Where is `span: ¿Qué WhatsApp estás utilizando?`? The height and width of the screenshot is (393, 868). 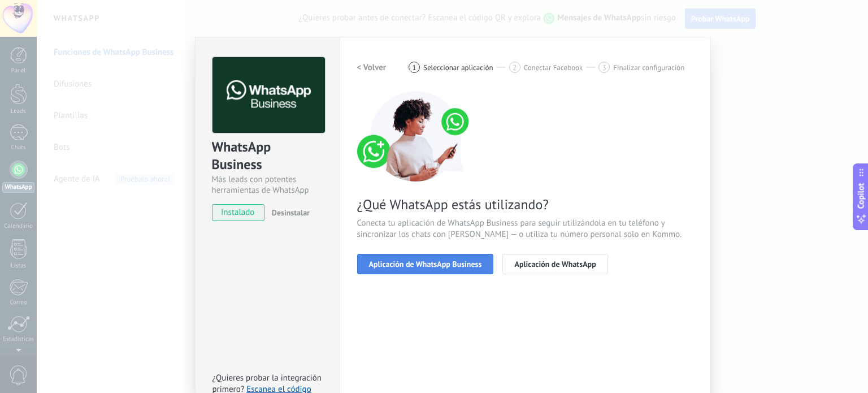
span: ¿Qué WhatsApp estás utilizando? is located at coordinates (525, 204).